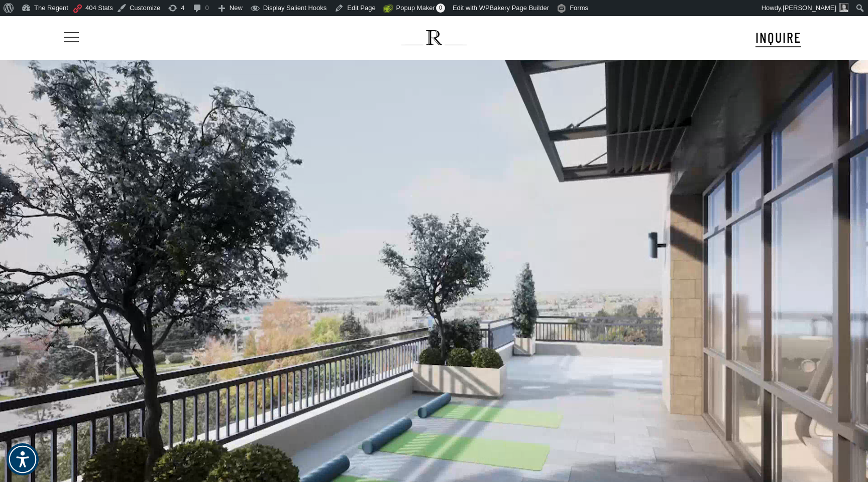  I want to click on a: INQUIRE, so click(778, 38).